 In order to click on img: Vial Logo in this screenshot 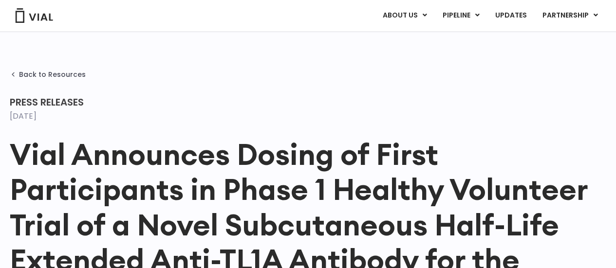, I will do `click(34, 16)`.